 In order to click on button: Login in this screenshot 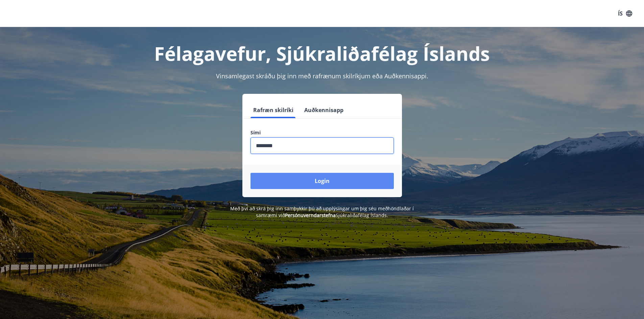, I will do `click(322, 181)`.